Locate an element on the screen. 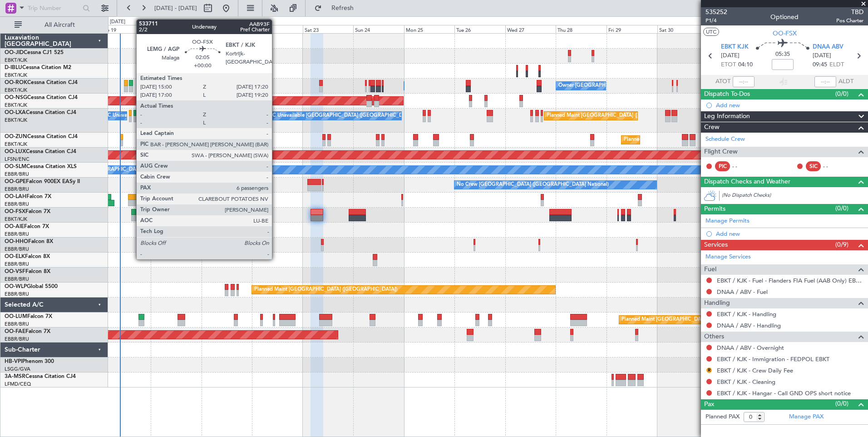  a: Schedule Crew is located at coordinates (725, 140).